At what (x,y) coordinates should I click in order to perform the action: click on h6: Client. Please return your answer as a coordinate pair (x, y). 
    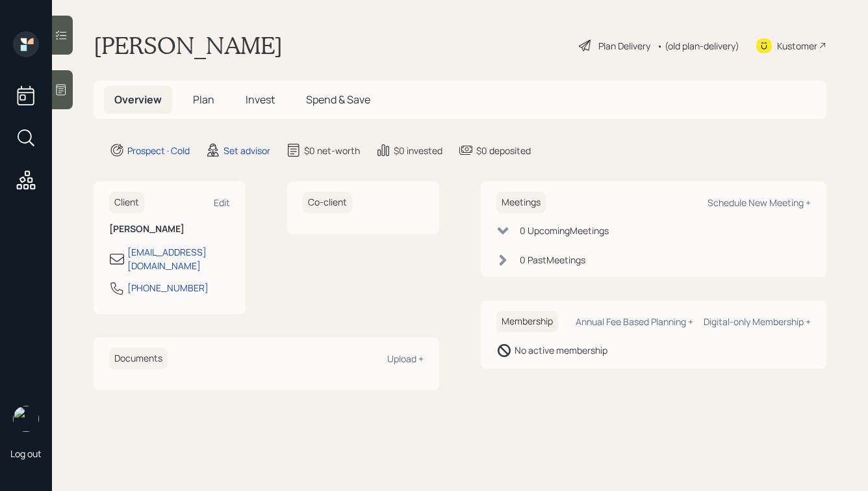
    Looking at the image, I should click on (126, 202).